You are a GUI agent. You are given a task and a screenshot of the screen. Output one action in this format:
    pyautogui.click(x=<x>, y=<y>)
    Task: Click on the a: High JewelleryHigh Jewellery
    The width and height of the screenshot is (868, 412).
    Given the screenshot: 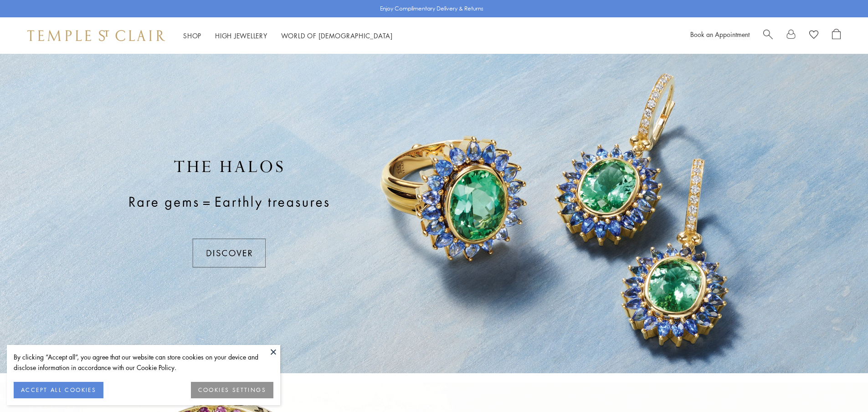 What is the action you would take?
    pyautogui.click(x=241, y=35)
    